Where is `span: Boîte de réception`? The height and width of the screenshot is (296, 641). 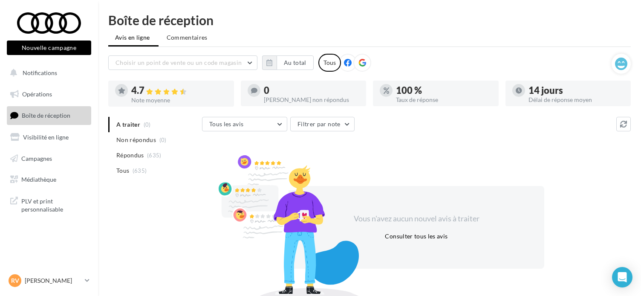 span: Boîte de réception is located at coordinates (46, 115).